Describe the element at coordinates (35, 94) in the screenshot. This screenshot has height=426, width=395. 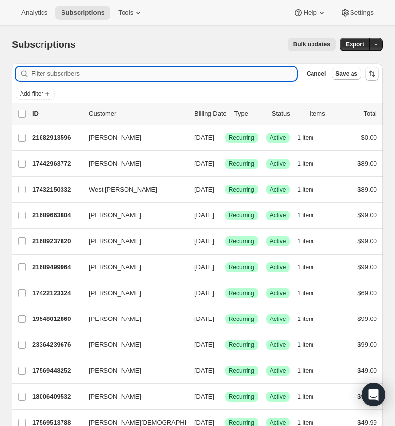
I see `button: Add filter` at that location.